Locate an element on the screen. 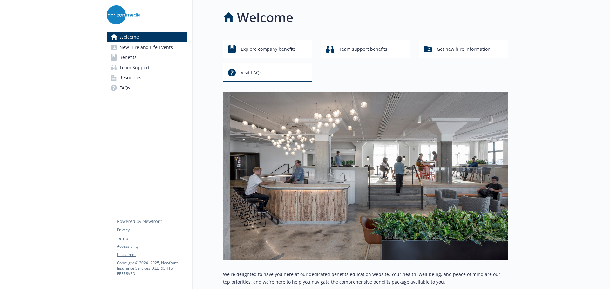  button: Explore company benefits is located at coordinates (267, 49).